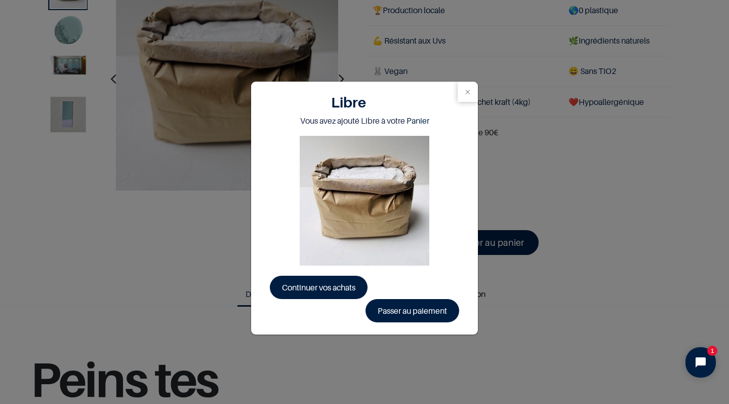 The image size is (729, 404). What do you see at coordinates (393, 121) in the screenshot?
I see `span: à votre` at bounding box center [393, 121].